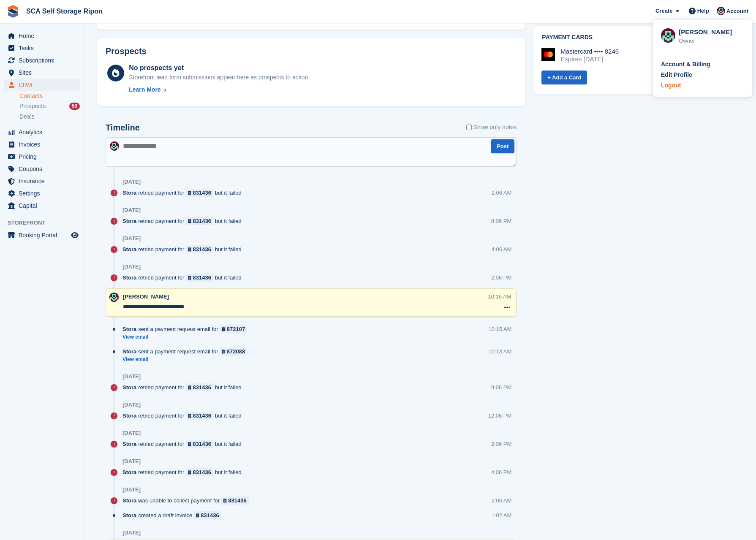  What do you see at coordinates (13, 12) in the screenshot?
I see `img: stora-icon-8386f47178a22dfd0bd8f6a31ec36ba5ce8667c1dd55bd0f319d3a0aa187defe.svg` at bounding box center [13, 12].